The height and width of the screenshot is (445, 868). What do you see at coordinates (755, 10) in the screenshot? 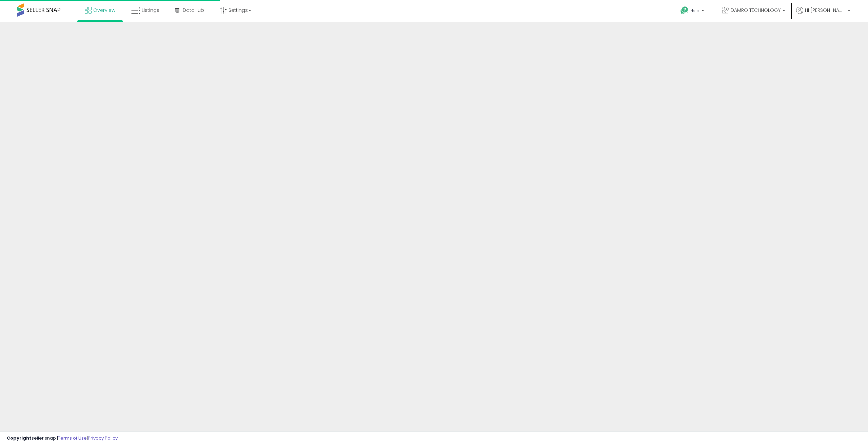
I see `span: DAMRO TECHNOLOGY` at bounding box center [755, 10].